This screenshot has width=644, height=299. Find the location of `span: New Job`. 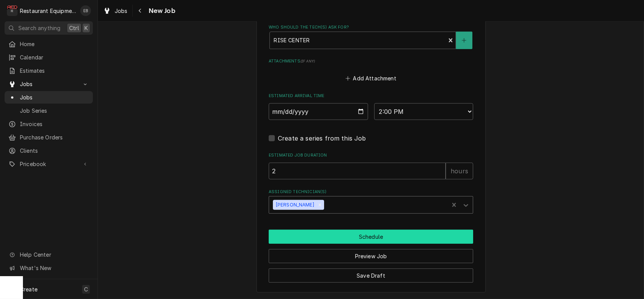

span: New Job is located at coordinates (161, 11).